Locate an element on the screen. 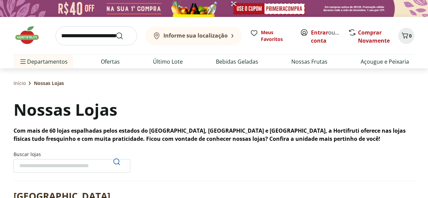 Image resolution: width=428 pixels, height=198 pixels. a: Ofertas is located at coordinates (110, 62).